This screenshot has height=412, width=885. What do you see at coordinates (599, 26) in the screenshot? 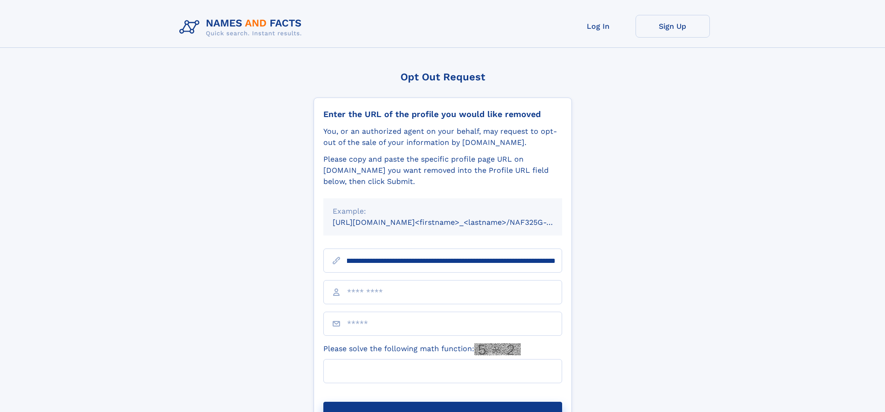
I see `a: Log In` at bounding box center [599, 26].